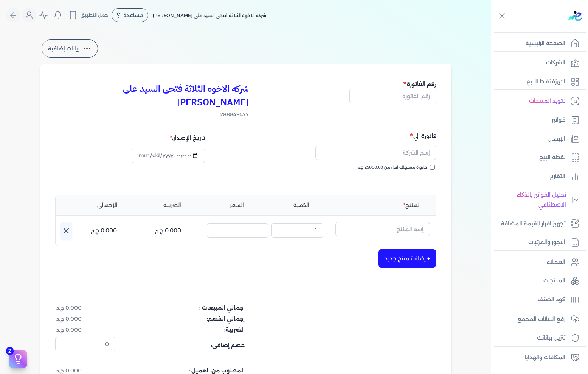 The height and width of the screenshot is (374, 588). Describe the element at coordinates (152, 114) in the screenshot. I see `span: 288849477` at that location.